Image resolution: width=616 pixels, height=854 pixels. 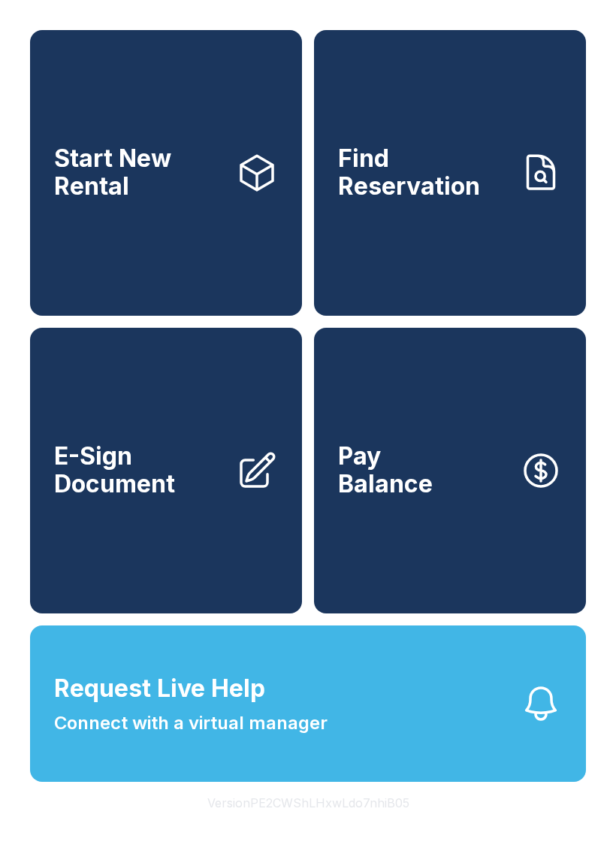 I want to click on span: Find Reservation, so click(x=424, y=172).